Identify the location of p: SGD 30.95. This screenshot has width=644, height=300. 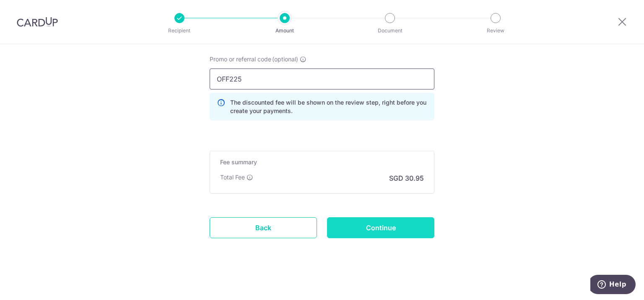
(406, 178).